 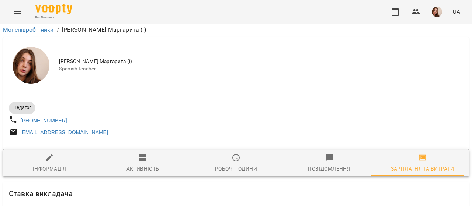 I want to click on h6: Ставка викладача, so click(x=41, y=193).